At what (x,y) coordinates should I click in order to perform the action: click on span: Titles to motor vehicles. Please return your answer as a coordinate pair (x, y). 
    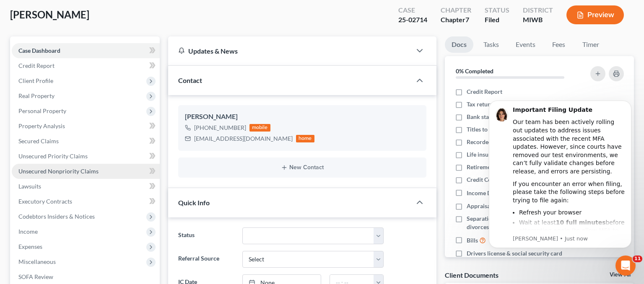
    Looking at the image, I should click on (497, 129).